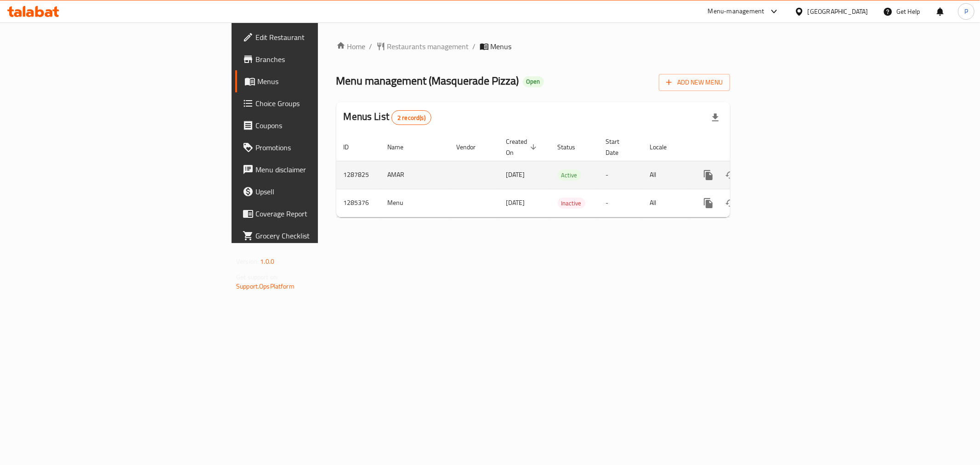  What do you see at coordinates (694, 82) in the screenshot?
I see `span: Add New Menu` at bounding box center [694, 82].